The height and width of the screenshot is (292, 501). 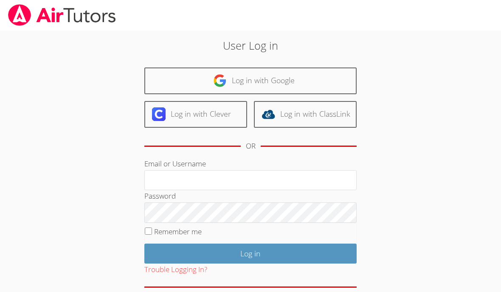 What do you see at coordinates (178, 231) in the screenshot?
I see `label: Remember me` at bounding box center [178, 231].